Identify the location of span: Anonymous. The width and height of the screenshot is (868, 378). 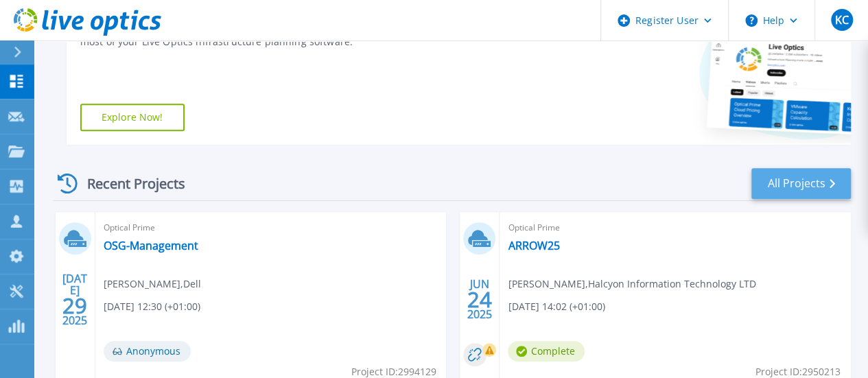
(146, 352).